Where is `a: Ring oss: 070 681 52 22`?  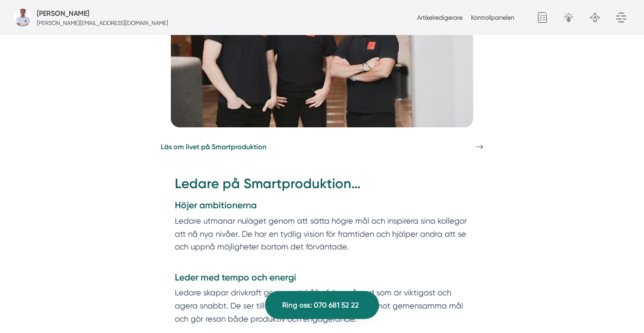
a: Ring oss: 070 681 52 22 is located at coordinates (322, 305).